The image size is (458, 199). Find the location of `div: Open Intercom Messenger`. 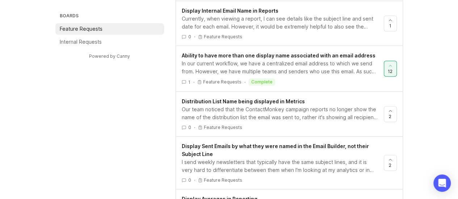

div: Open Intercom Messenger is located at coordinates (442, 183).